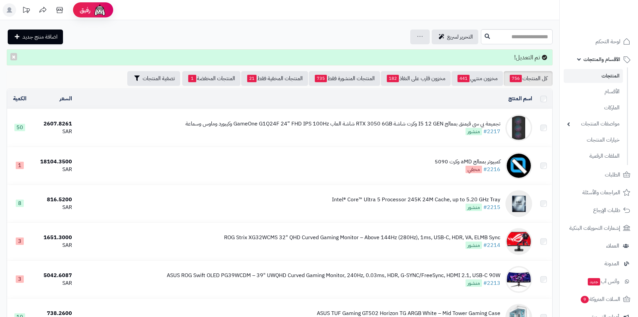 The height and width of the screenshot is (317, 638). Describe the element at coordinates (345, 78) in the screenshot. I see `a: المنتجات المنشورة فقط735` at that location.